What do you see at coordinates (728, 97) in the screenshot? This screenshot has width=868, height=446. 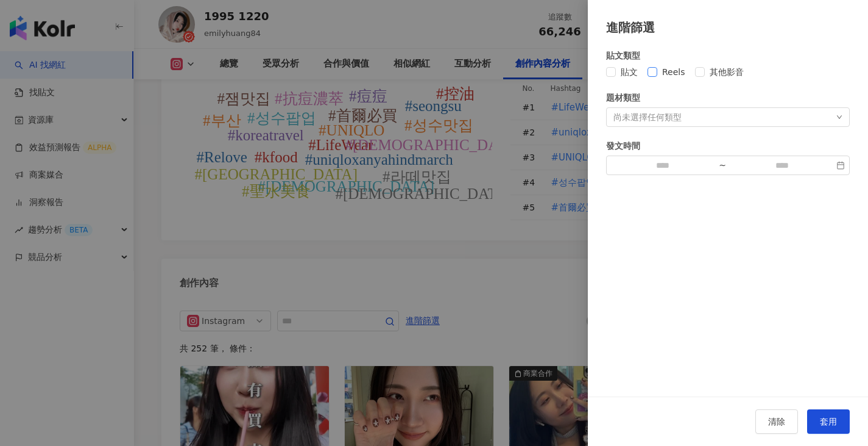 I see `div: 題材類型` at bounding box center [728, 97].